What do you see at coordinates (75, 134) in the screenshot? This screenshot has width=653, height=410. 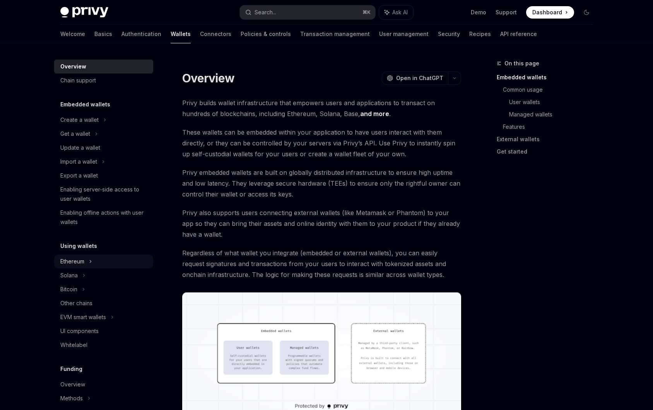 I see `div: Get a wallet` at bounding box center [75, 134].